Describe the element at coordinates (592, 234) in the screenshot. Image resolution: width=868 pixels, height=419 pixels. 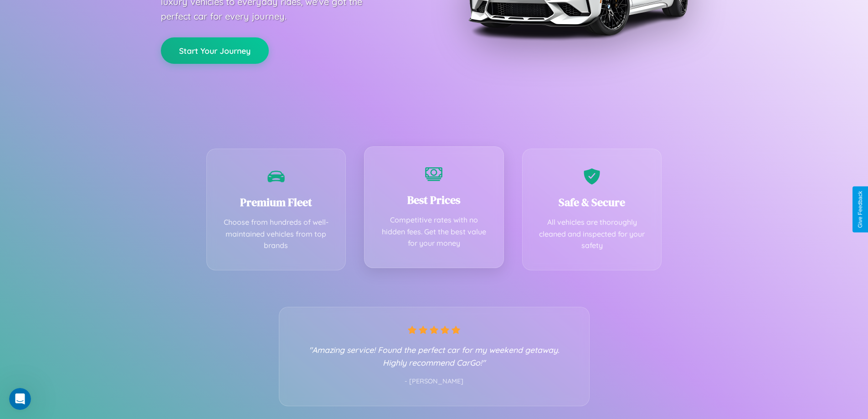
I see `p: All vehicles are thoroughly cleaned and inspected for your safety` at that location.